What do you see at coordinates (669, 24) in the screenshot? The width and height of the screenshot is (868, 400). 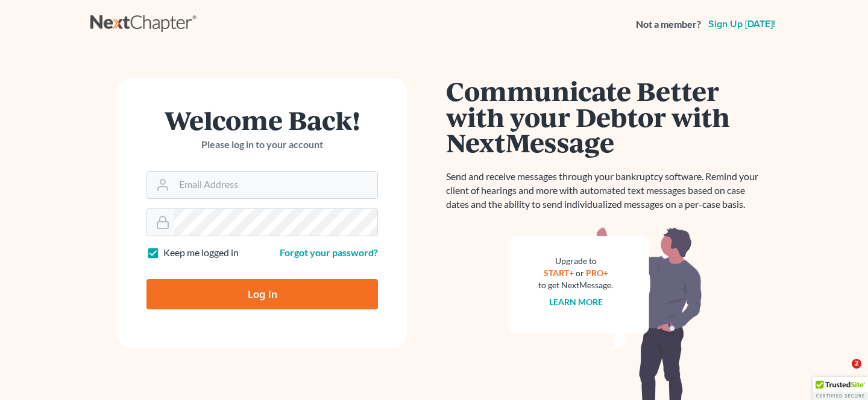 I see `strong: Not a member?` at bounding box center [669, 24].